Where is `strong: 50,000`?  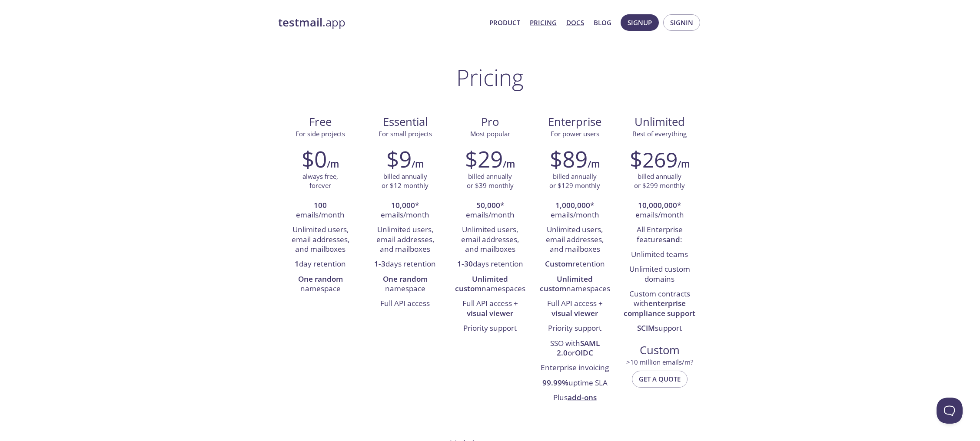 strong: 50,000 is located at coordinates (488, 205).